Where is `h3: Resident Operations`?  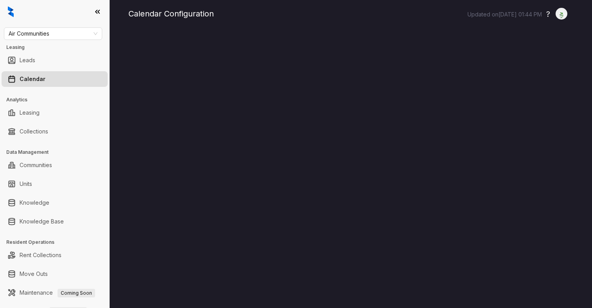
h3: Resident Operations is located at coordinates (58, 242).